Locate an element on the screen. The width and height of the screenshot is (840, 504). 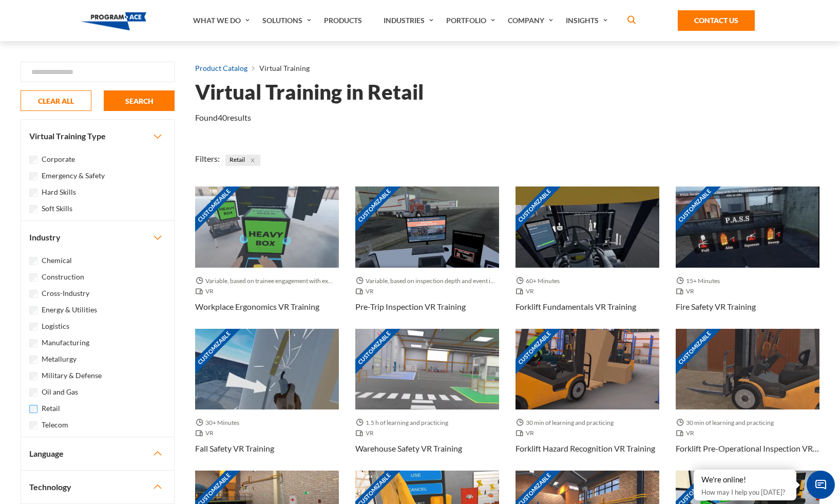
h3: Workplace Ergonomics VR Training is located at coordinates (257, 307).